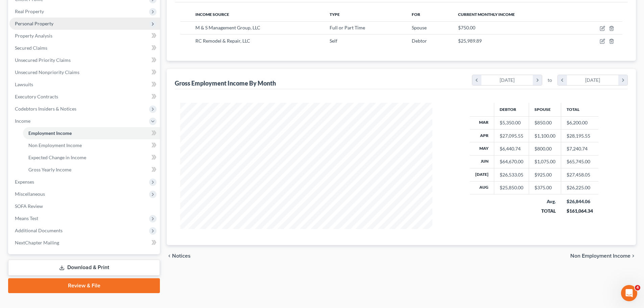 The height and width of the screenshot is (308, 644). What do you see at coordinates (545, 175) in the screenshot?
I see `div: $925.00` at bounding box center [545, 175].